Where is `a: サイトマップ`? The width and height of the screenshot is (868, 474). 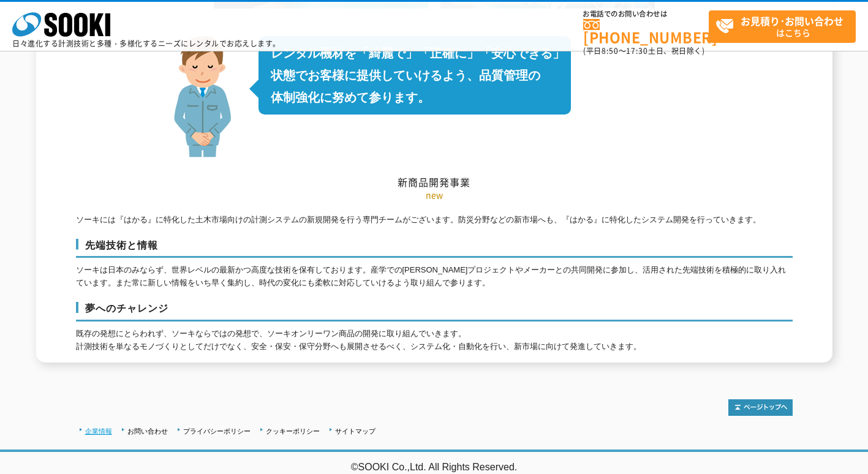 a: サイトマップ is located at coordinates (356, 431).